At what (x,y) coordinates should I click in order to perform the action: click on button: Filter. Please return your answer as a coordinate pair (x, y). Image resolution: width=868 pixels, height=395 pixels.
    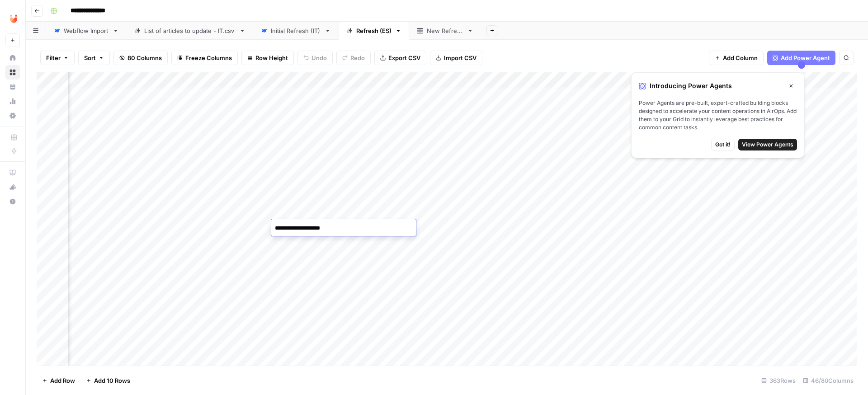
    Looking at the image, I should click on (57, 58).